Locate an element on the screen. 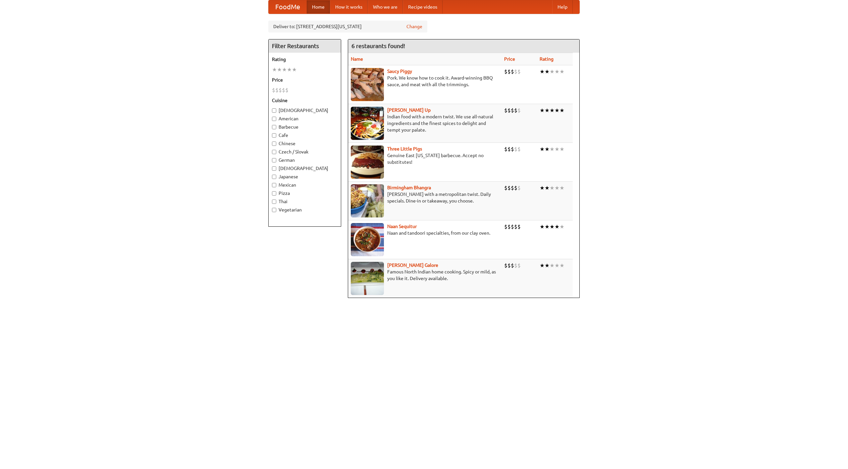  p: Pork. We know how to cook it. Award-winning BBQ sauce, and meat with all the trimmings. is located at coordinates (425, 81).